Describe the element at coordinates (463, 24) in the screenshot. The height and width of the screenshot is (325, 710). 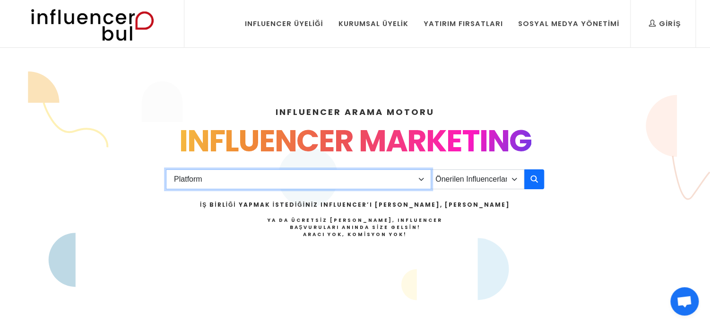
I see `div: Yatırım Fırsatları` at that location.